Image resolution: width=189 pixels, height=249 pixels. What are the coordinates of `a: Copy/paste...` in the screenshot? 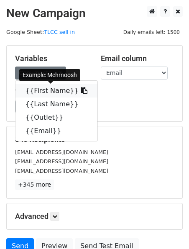 It's located at (41, 73).